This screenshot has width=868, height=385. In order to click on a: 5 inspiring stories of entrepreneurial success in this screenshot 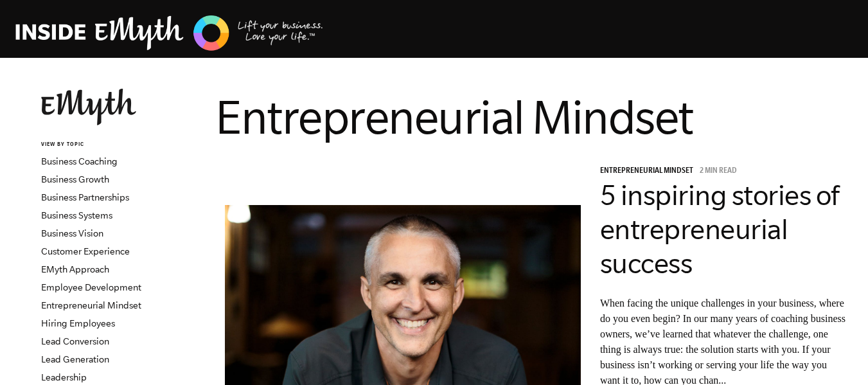, I will do `click(719, 229)`.